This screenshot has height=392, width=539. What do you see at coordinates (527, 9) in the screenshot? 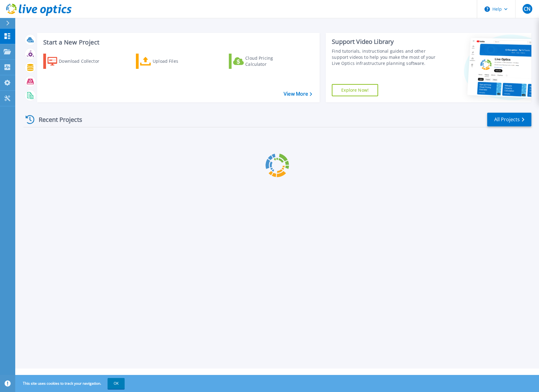
I see `span: CN` at bounding box center [527, 9].